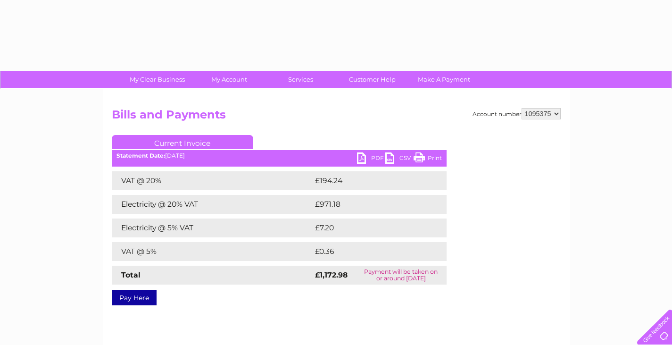 The image size is (672, 345). I want to click on a: Make A Payment, so click(444, 79).